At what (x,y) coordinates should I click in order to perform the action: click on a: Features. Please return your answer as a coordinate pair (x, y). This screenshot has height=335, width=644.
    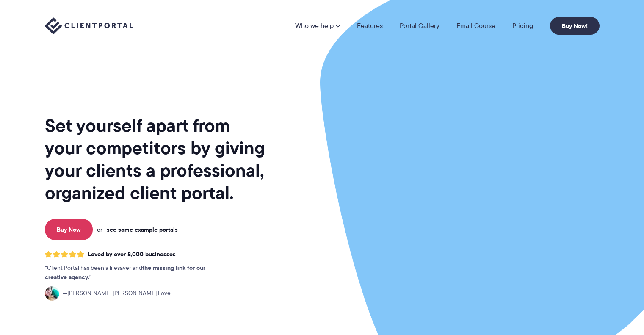
    Looking at the image, I should click on (369, 26).